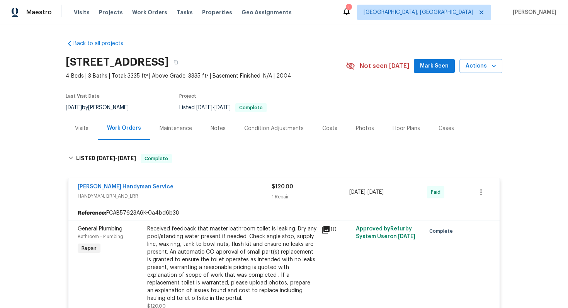 Image resolution: width=568 pixels, height=308 pixels. What do you see at coordinates (175, 196) in the screenshot?
I see `span: HANDYMAN, BRN_AND_LRR` at bounding box center [175, 196].